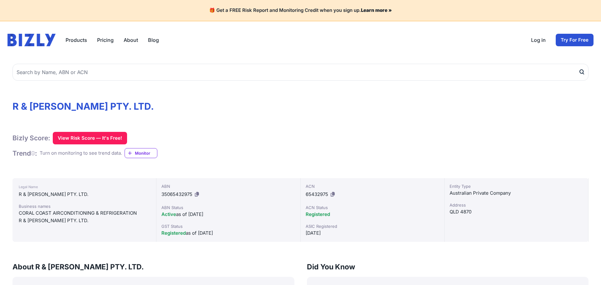 Image resolution: width=601 pixels, height=285 pixels. I want to click on div: QLD 4870, so click(516, 212).